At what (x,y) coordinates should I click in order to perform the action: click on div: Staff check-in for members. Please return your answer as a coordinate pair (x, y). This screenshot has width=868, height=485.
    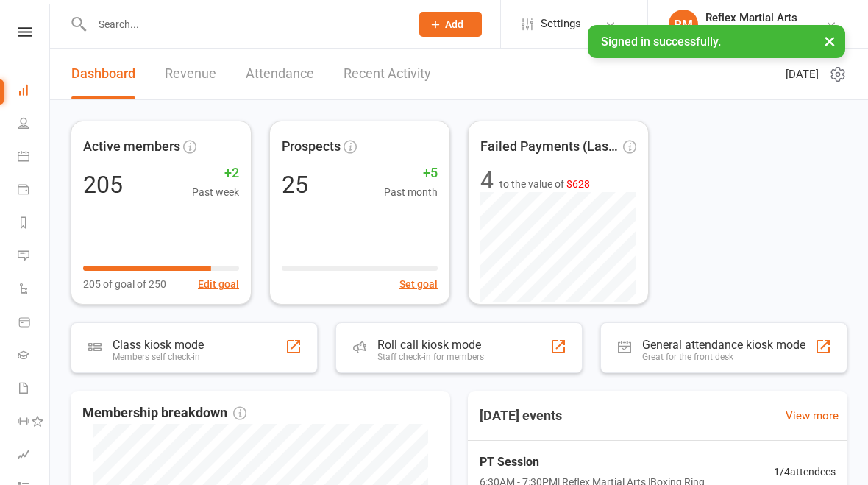
    Looking at the image, I should click on (430, 357).